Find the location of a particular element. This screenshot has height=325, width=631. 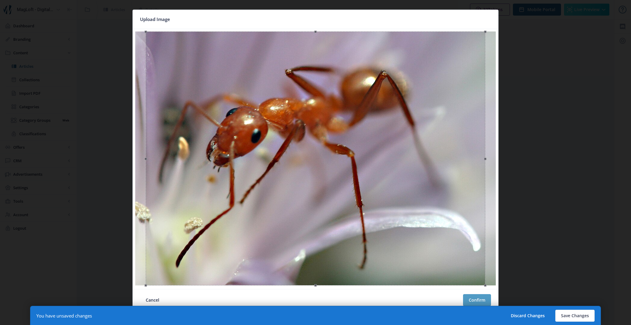

span: Upload Image is located at coordinates (155, 19).